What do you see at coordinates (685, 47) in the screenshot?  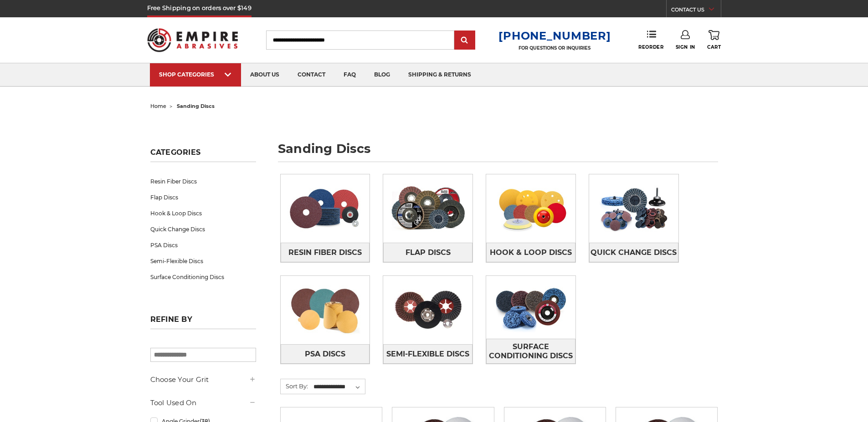 I see `span: Sign In` at bounding box center [685, 47].